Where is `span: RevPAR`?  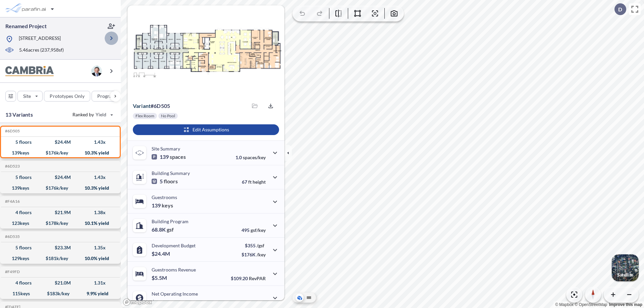
span: RevPAR is located at coordinates (257, 278).